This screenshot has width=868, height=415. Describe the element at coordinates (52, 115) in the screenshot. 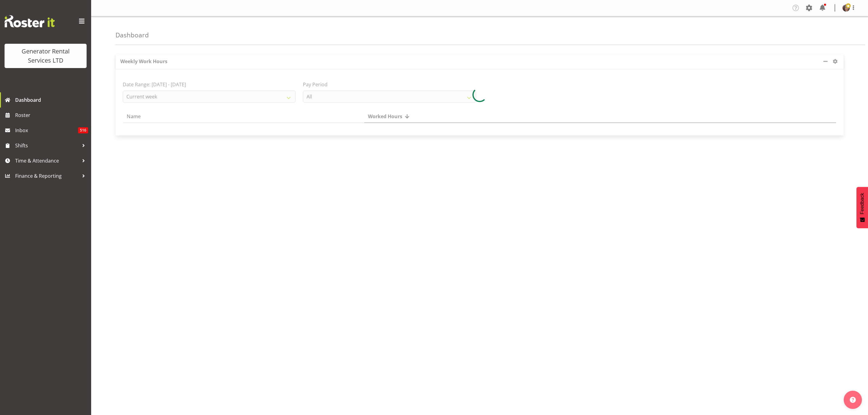

I see `span: Roster` at that location.